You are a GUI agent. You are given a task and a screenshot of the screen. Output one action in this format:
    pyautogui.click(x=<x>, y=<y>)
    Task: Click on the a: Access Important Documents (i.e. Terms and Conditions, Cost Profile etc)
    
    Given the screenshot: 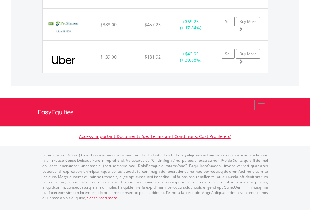 What is the action you would take?
    pyautogui.click(x=155, y=136)
    